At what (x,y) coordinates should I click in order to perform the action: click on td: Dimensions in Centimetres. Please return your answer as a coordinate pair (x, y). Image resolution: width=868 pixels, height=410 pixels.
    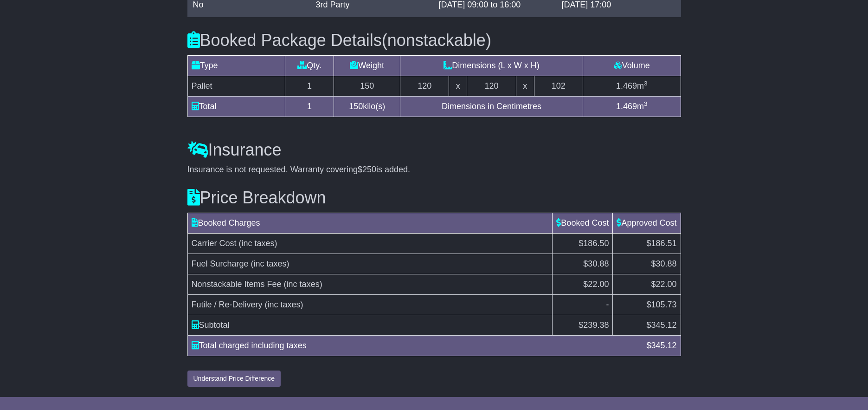
    Looking at the image, I should click on (492, 107).